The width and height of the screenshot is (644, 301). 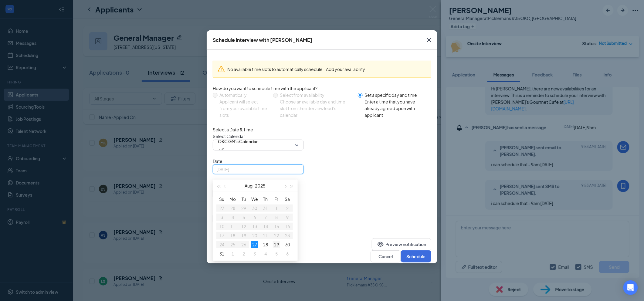 What do you see at coordinates (222, 254) in the screenshot?
I see `td: 2025-08-31` at bounding box center [222, 254].